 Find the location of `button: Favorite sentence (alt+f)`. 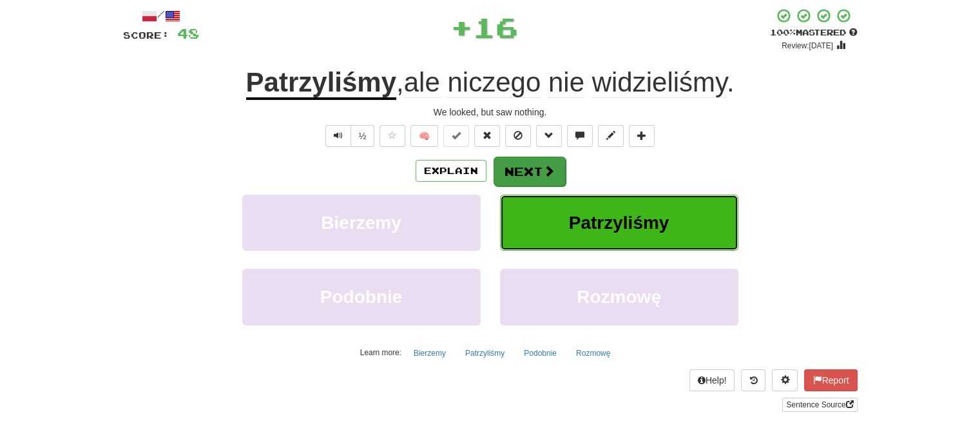

button: Favorite sentence (alt+f) is located at coordinates (393, 136).